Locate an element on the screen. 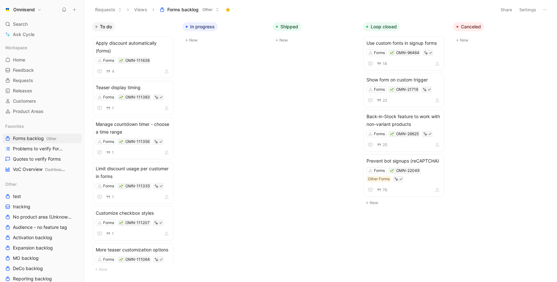 The image size is (557, 282). div: ShippedNew is located at coordinates (315, 33).